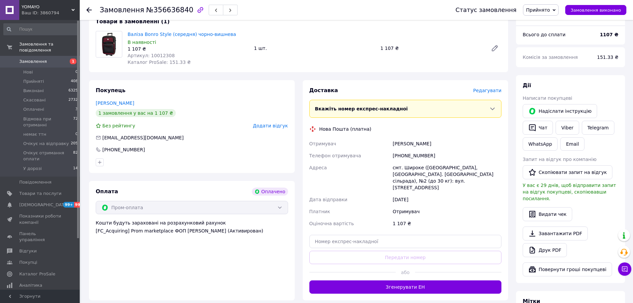  I want to click on div: 1 замовлення у вас на 1 107 ₴, so click(136, 113).